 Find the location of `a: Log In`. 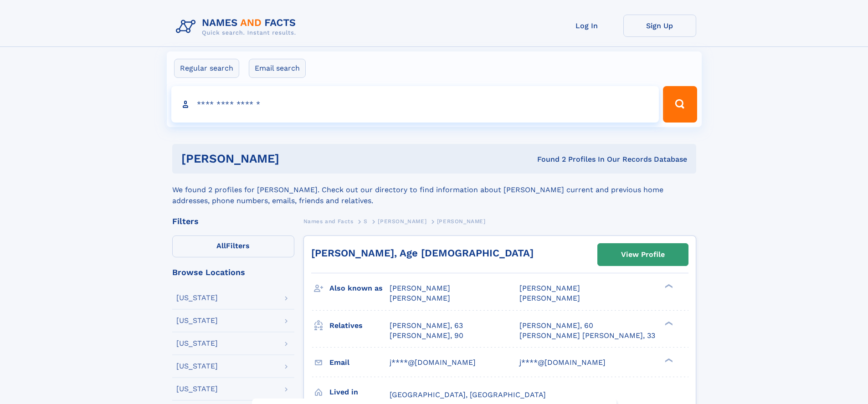

a: Log In is located at coordinates (587, 25).